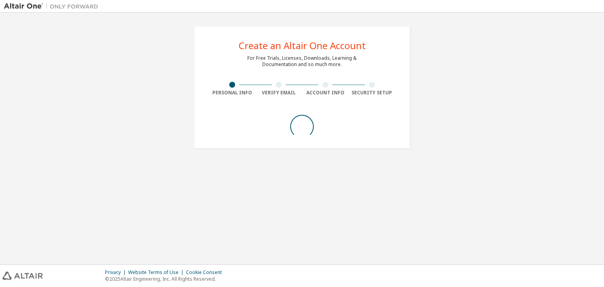 The image size is (604, 287). What do you see at coordinates (22, 276) in the screenshot?
I see `img: altair_logo.svg` at bounding box center [22, 276].